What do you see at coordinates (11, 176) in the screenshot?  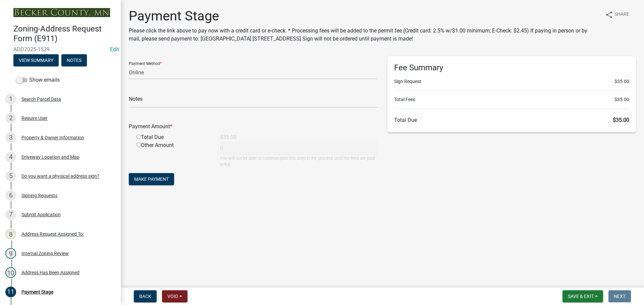 I see `div: 5` at bounding box center [11, 176].